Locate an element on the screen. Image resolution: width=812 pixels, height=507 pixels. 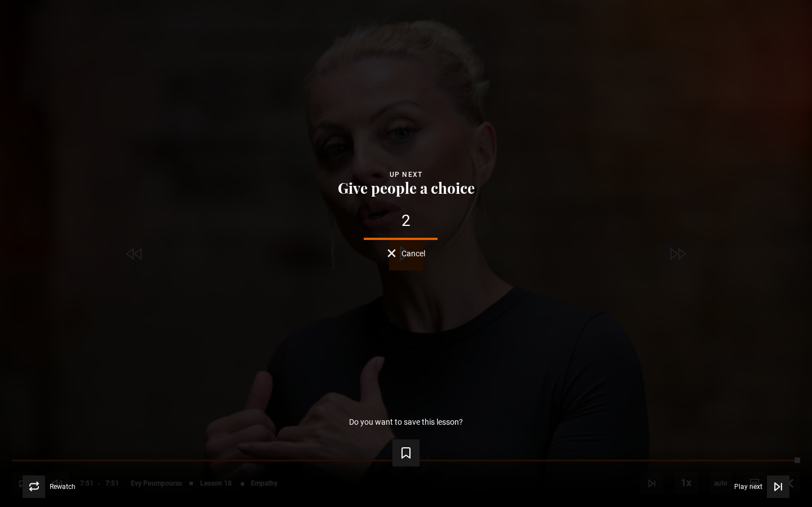
div: Up next is located at coordinates (406, 175).